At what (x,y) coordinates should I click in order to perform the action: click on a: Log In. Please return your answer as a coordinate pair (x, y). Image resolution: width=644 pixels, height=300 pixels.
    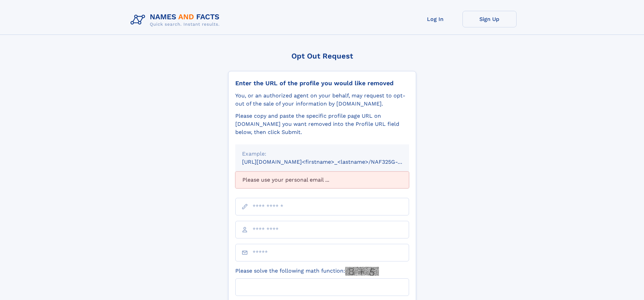
    Looking at the image, I should click on (435, 19).